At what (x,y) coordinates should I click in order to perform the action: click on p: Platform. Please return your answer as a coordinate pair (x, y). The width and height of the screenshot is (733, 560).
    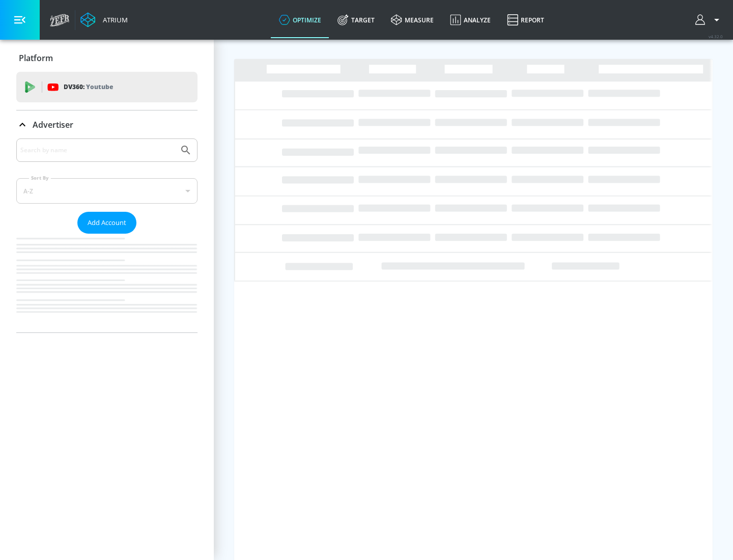
    Looking at the image, I should click on (36, 58).